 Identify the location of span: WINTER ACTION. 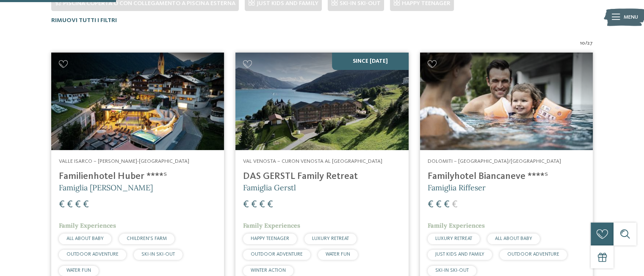
(268, 271).